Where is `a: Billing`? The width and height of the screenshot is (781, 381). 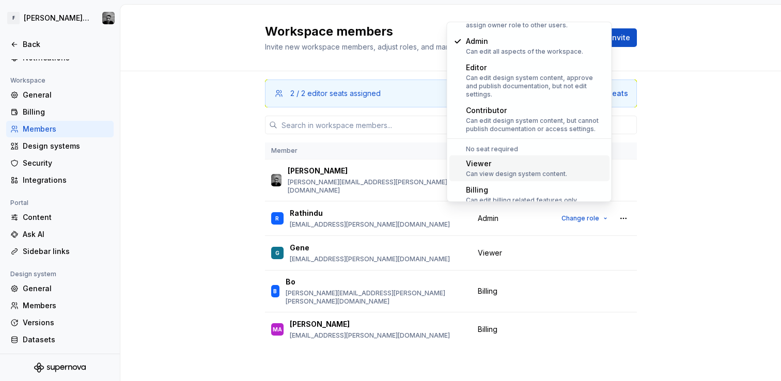 a: Billing is located at coordinates (60, 112).